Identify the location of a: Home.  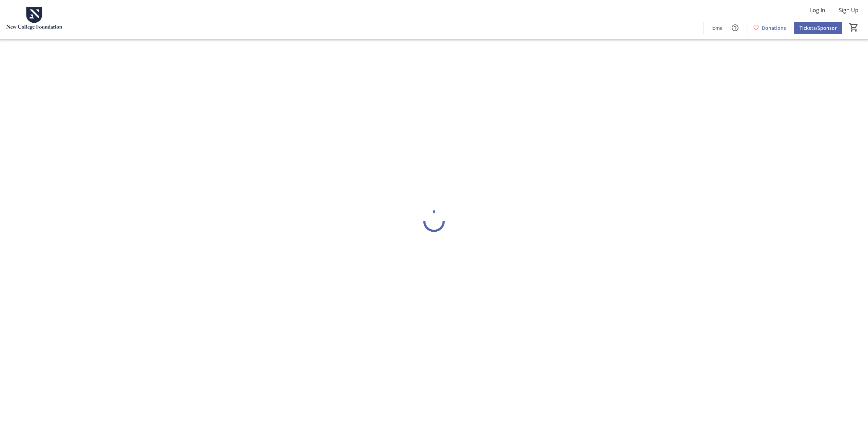
(716, 28).